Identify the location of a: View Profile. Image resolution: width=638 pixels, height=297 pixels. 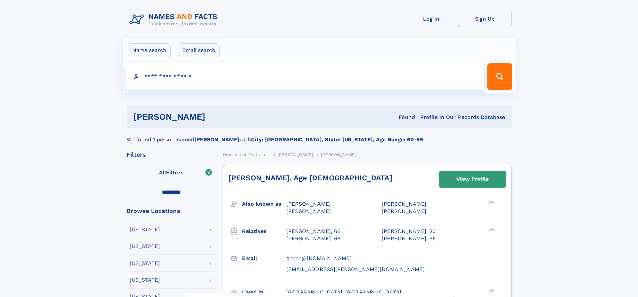
(473, 179).